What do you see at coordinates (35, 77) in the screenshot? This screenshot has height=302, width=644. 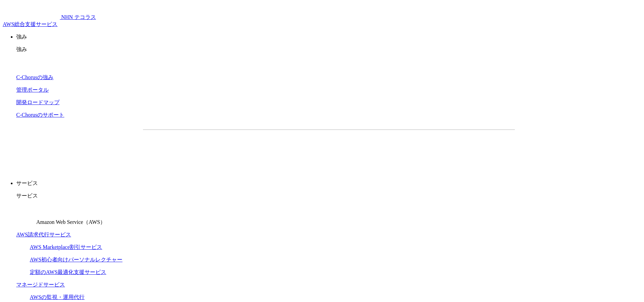 I see `a: C-Chorusの強み` at bounding box center [35, 77].